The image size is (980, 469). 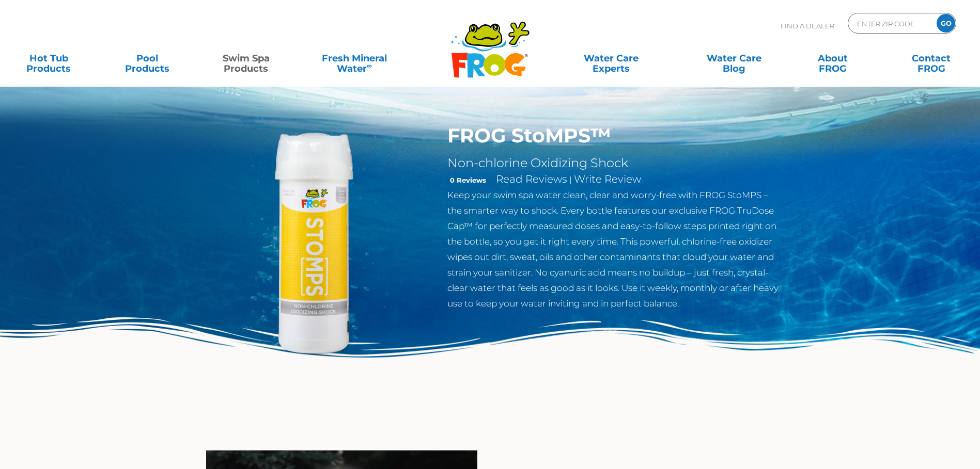 I want to click on a: Hot TubProducts, so click(x=48, y=58).